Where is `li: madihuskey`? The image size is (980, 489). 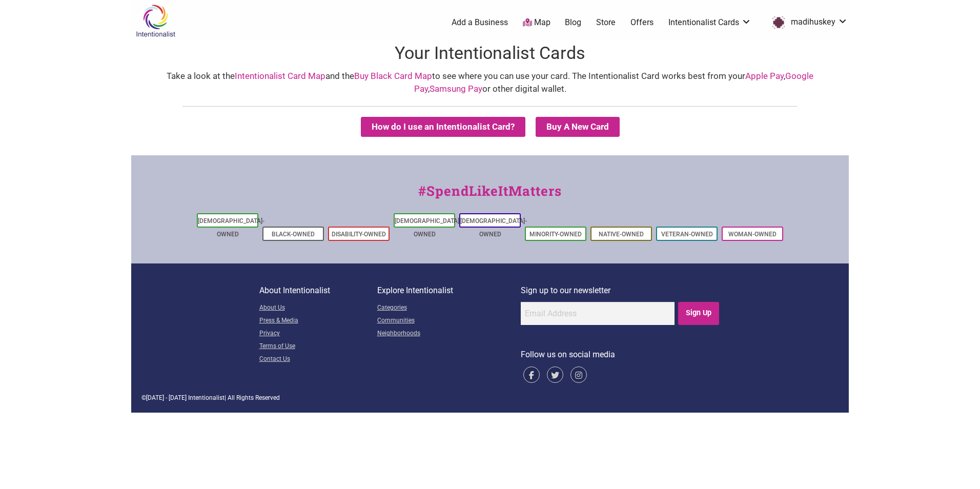 li: madihuskey is located at coordinates (807, 23).